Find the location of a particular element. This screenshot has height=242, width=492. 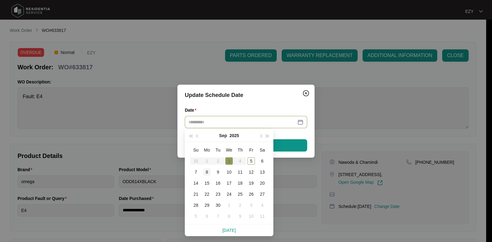

div: 30 is located at coordinates (218, 206).